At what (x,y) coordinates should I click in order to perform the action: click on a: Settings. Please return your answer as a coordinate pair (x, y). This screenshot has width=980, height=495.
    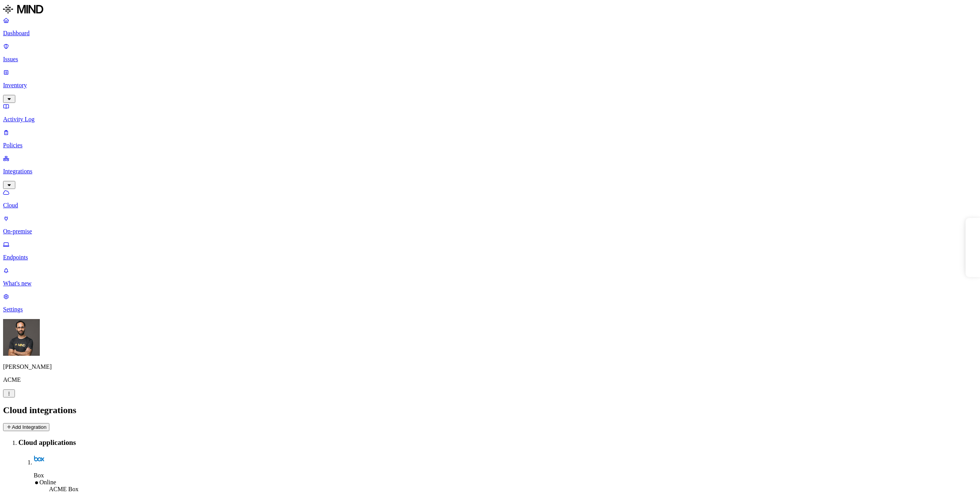
    Looking at the image, I should click on (490, 303).